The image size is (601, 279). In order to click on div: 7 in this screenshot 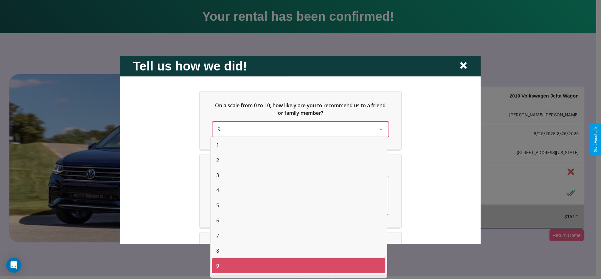, I will do `click(298, 235)`.